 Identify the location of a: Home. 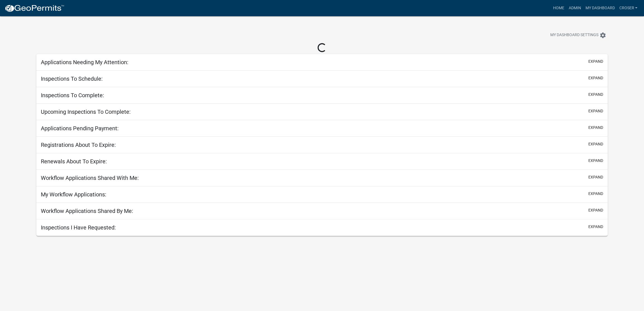
(558, 8).